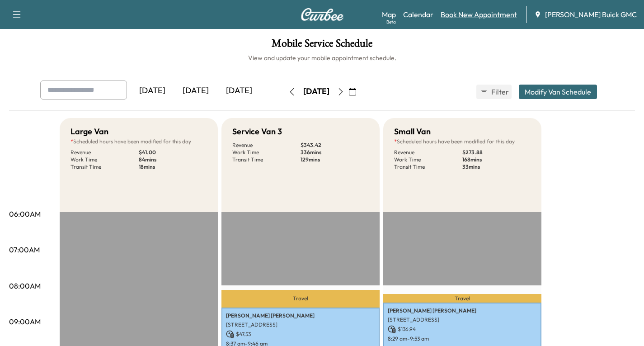  What do you see at coordinates (494, 92) in the screenshot?
I see `button: Filter` at bounding box center [494, 92].